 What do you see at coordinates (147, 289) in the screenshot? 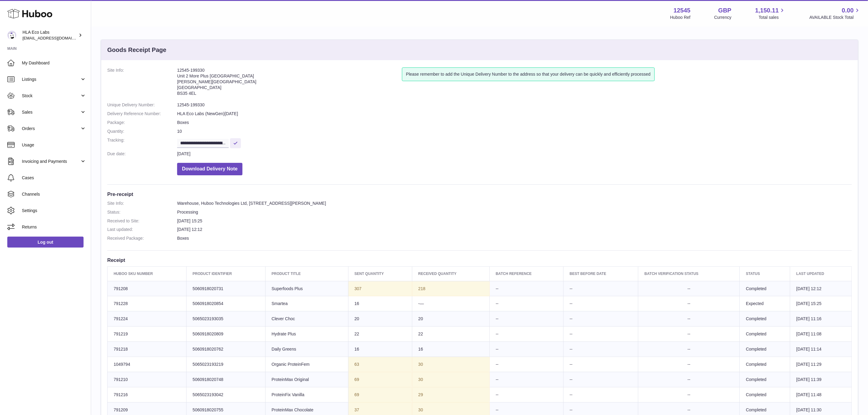
I see `td: 791208` at bounding box center [147, 289].